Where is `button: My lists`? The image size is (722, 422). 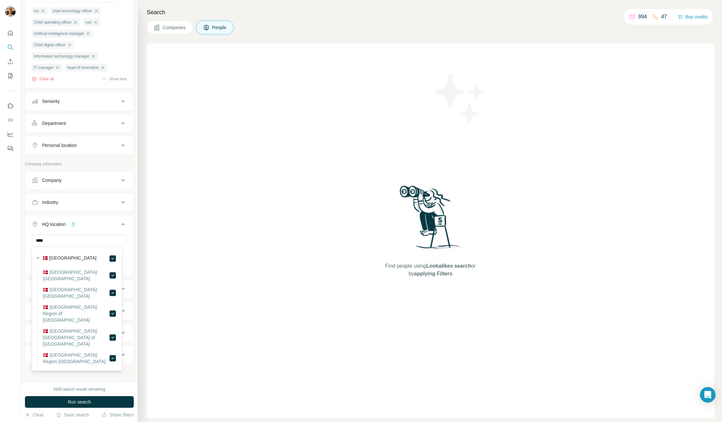 button: My lists is located at coordinates (10, 76).